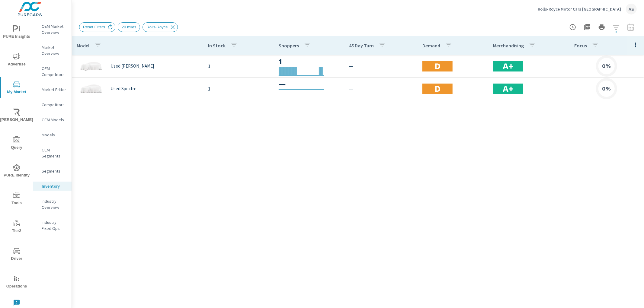  What do you see at coordinates (288, 45) in the screenshot?
I see `p: Shoppers` at bounding box center [288, 45].